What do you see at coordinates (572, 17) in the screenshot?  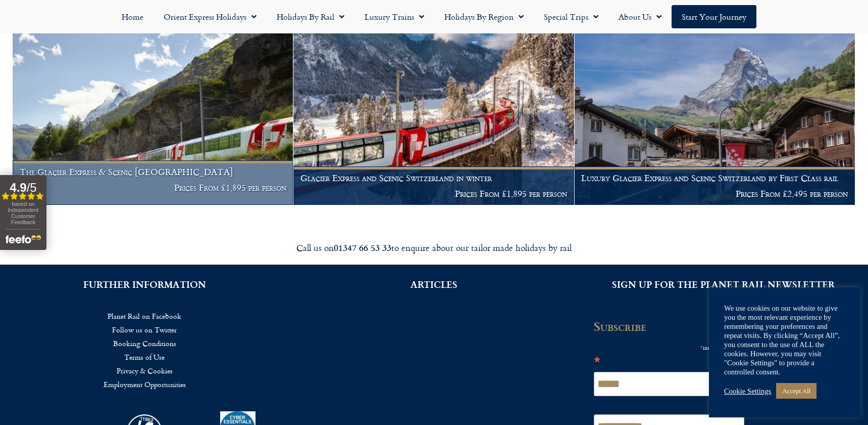 I see `a: Special Trips` at bounding box center [572, 17].